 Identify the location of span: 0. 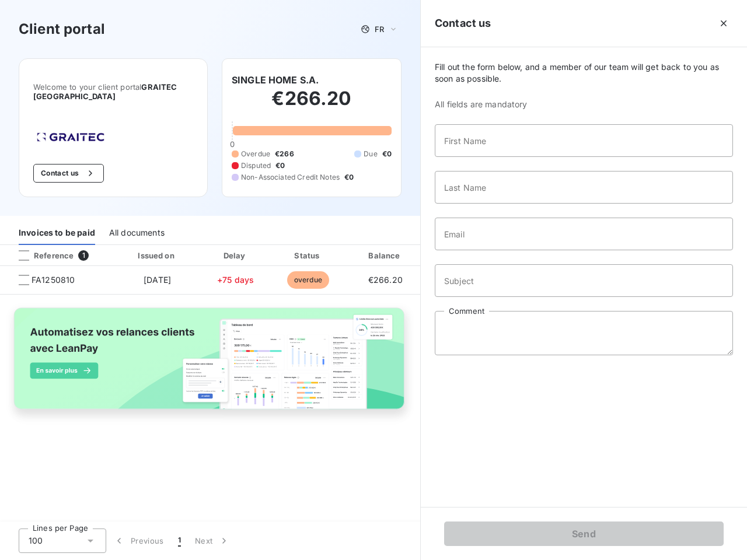
(232, 144).